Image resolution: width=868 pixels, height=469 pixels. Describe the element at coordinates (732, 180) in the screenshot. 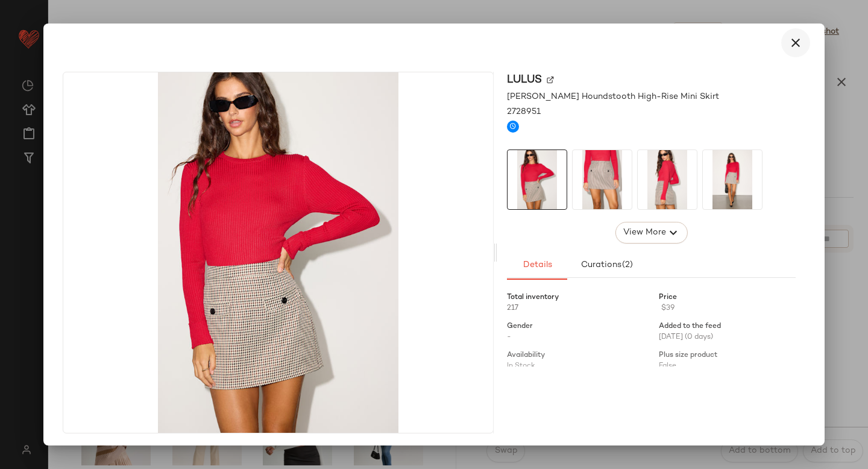

I see `img: 2728951_05_fullbody_2025-09-18.jpg` at that location.